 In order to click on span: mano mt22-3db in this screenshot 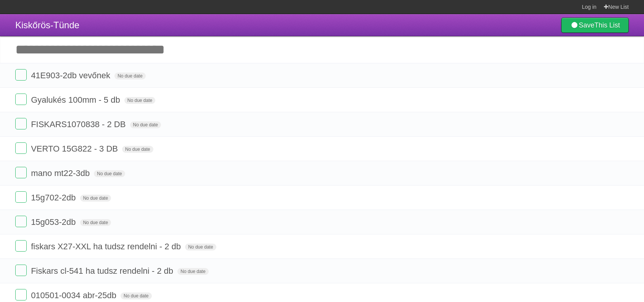, I will do `click(61, 173)`.